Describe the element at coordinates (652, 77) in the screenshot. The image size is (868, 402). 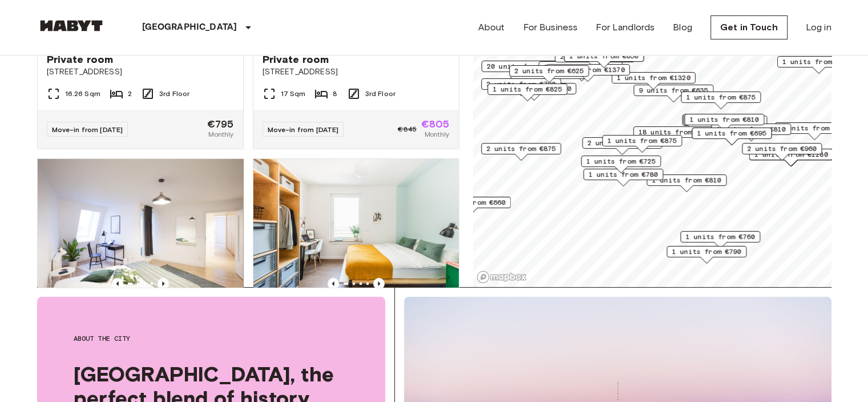
I see `span: 1 units from €1320` at that location.